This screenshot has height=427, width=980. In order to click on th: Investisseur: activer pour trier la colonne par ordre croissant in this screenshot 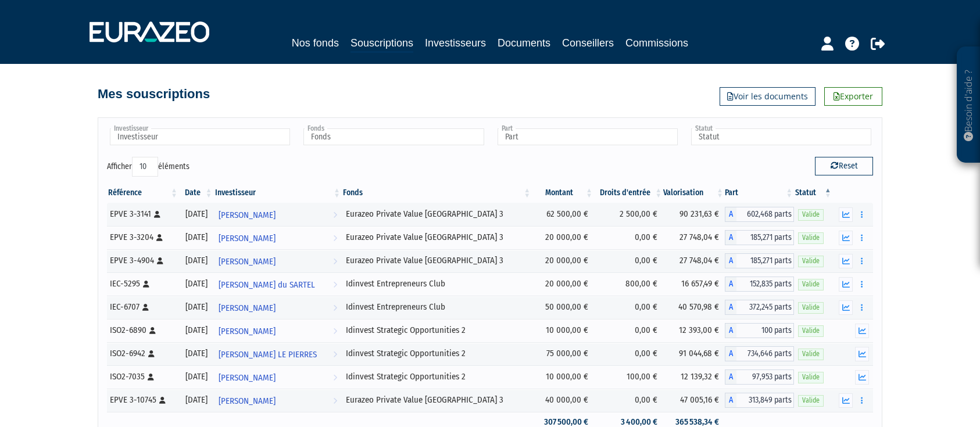, I will do `click(278, 193)`.